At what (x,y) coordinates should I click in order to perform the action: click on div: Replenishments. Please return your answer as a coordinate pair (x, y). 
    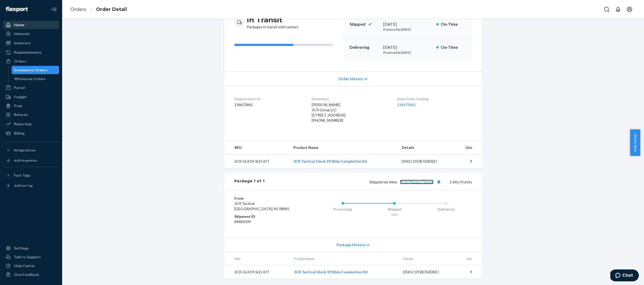
    Looking at the image, I should click on (28, 52).